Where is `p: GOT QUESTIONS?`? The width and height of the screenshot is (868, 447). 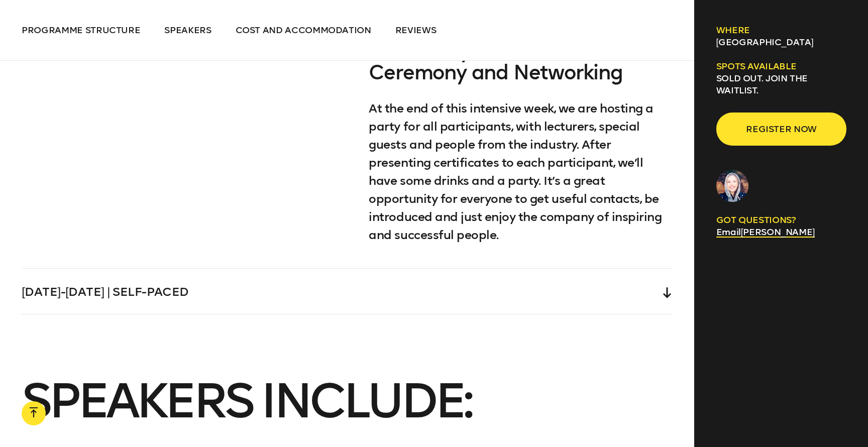
p: GOT QUESTIONS? is located at coordinates (781, 220).